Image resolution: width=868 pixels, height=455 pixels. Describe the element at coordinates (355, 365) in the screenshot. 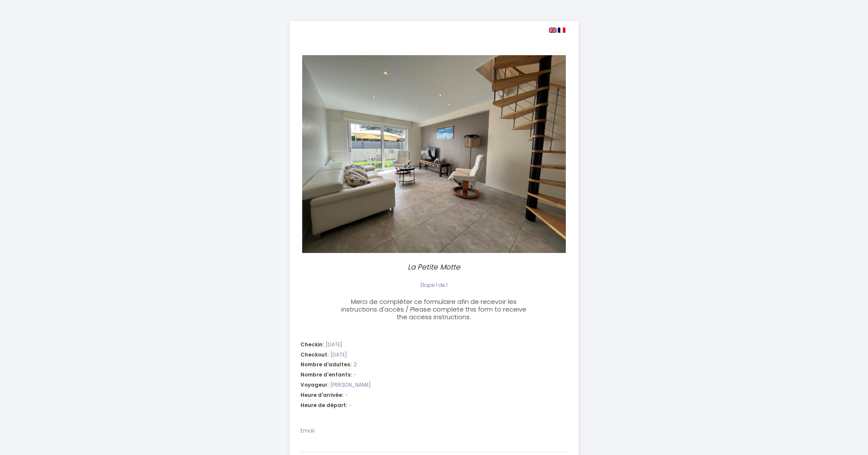

I see `span: 2` at that location.